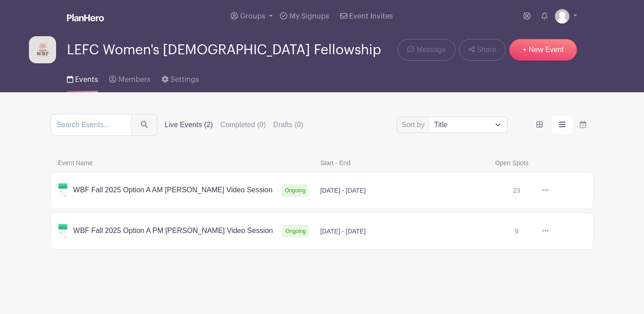 The width and height of the screenshot is (644, 314). What do you see at coordinates (487, 50) in the screenshot?
I see `span: Share` at bounding box center [487, 50].